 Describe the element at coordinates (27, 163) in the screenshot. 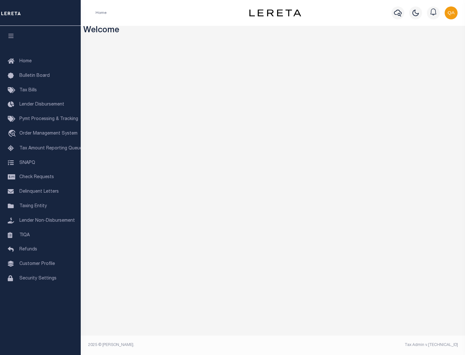

I see `span: SNAPQ` at that location.